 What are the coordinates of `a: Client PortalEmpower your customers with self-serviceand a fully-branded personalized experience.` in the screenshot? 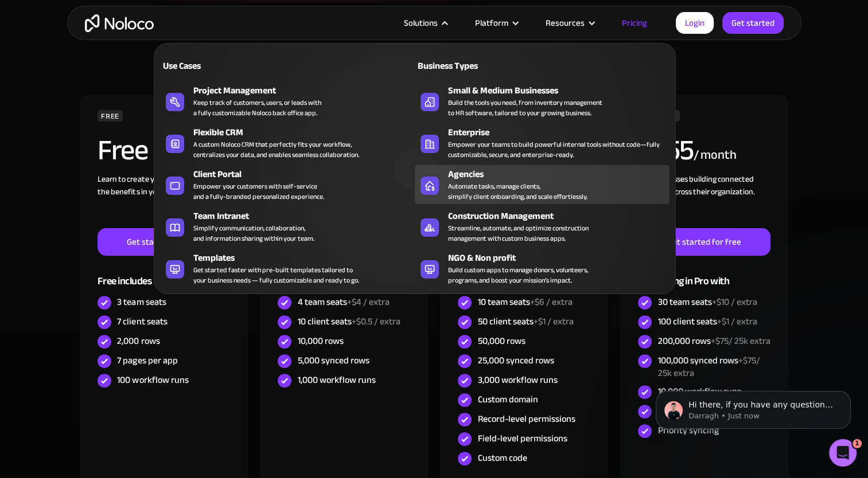 It's located at (287, 185).